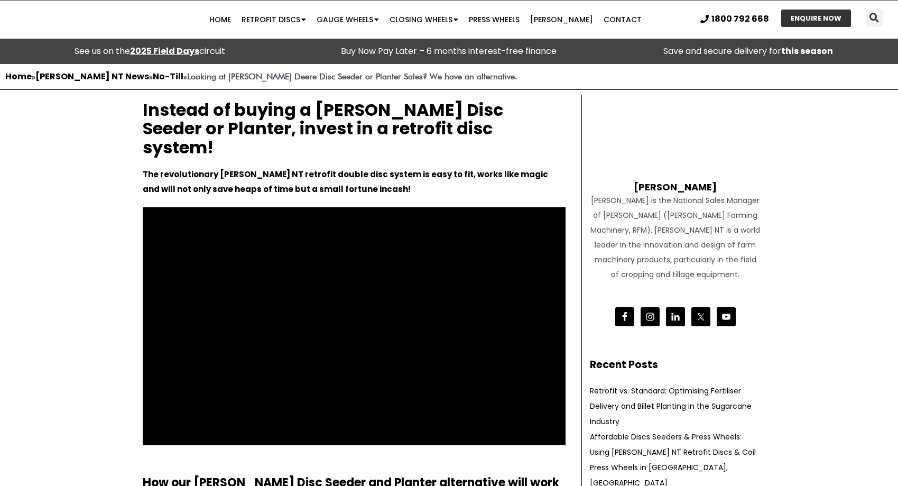  What do you see at coordinates (816, 18) in the screenshot?
I see `span: ENQUIRE NOW` at bounding box center [816, 18].